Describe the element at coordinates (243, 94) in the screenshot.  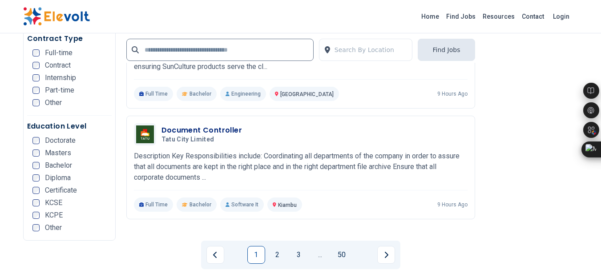
I see `p: Engineering` at that location.